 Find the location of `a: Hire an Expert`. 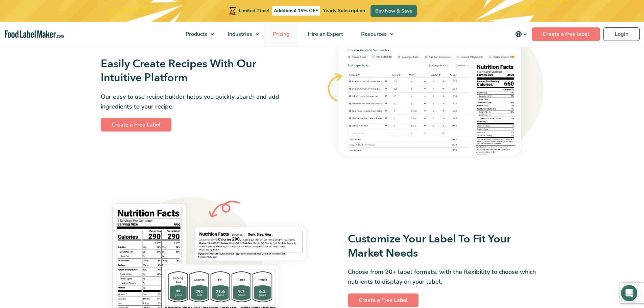

a: Hire an Expert is located at coordinates (324, 34).